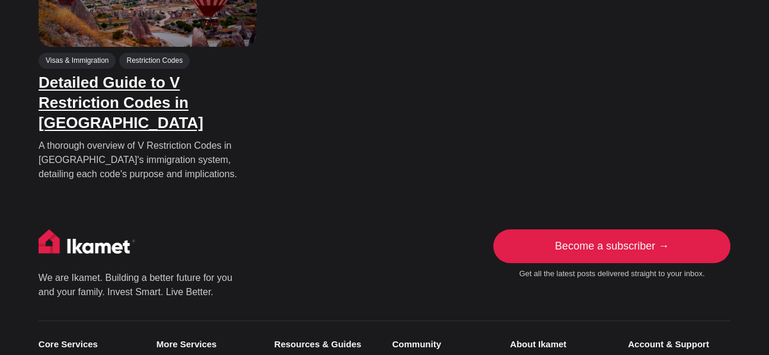  I want to click on small: Get all the latest posts delivered straight to your inbox., so click(612, 274).